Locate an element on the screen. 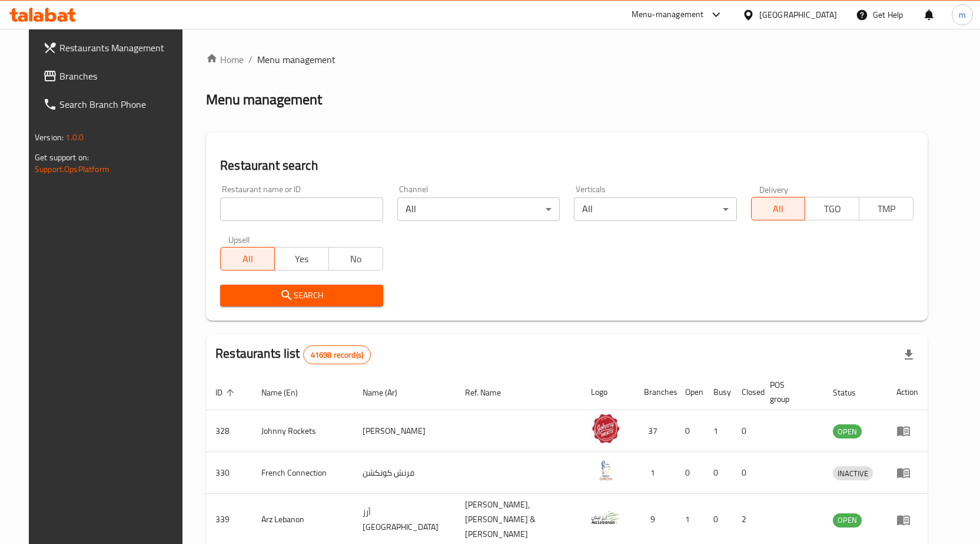  span: ID is located at coordinates (226, 392).